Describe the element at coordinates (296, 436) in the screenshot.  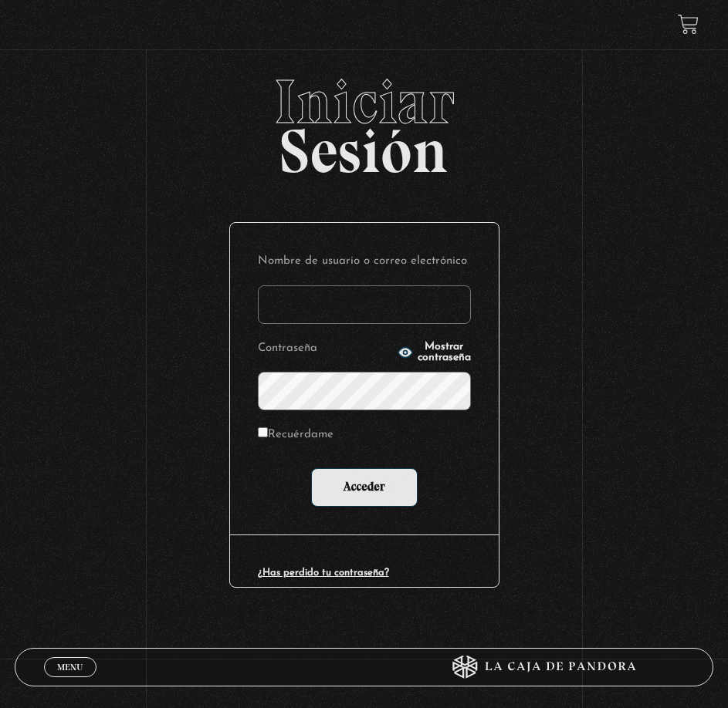
I see `label: Recuérdame` at that location.